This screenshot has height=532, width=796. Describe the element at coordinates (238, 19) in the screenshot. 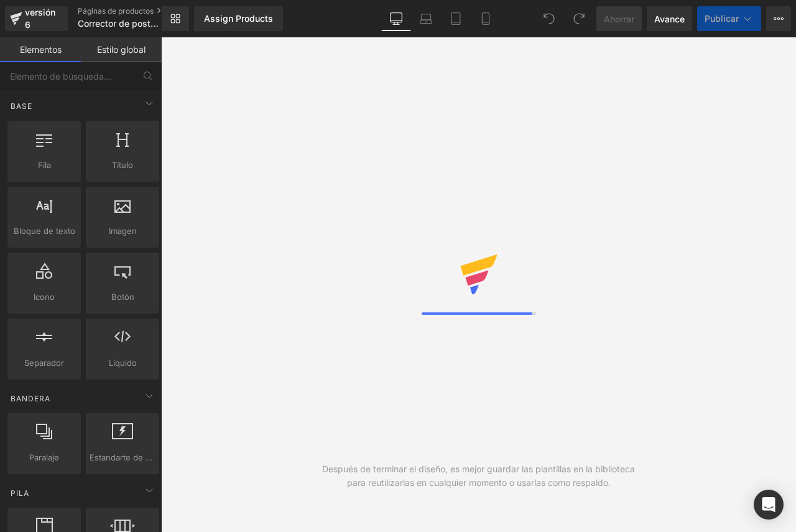

I see `div: Assign Products` at that location.